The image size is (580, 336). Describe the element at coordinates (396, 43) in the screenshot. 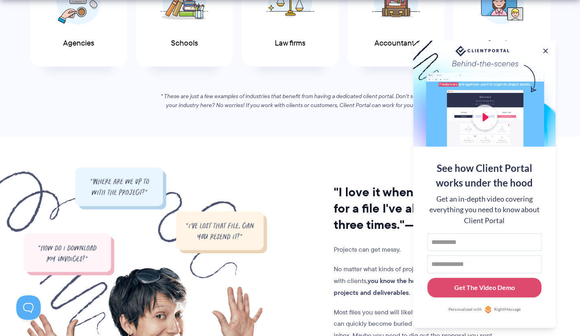

I see `span: Accountants` at that location.